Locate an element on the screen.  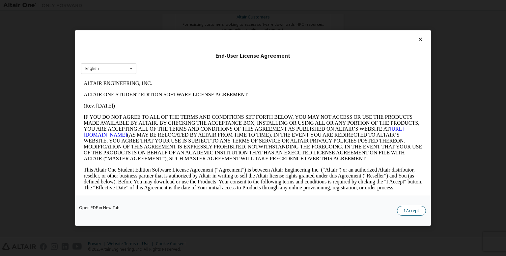
div: English is located at coordinates (92, 69).